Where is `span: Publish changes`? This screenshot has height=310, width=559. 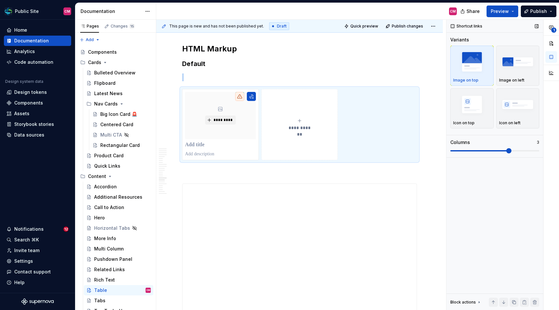 span: Publish changes is located at coordinates (407, 26).